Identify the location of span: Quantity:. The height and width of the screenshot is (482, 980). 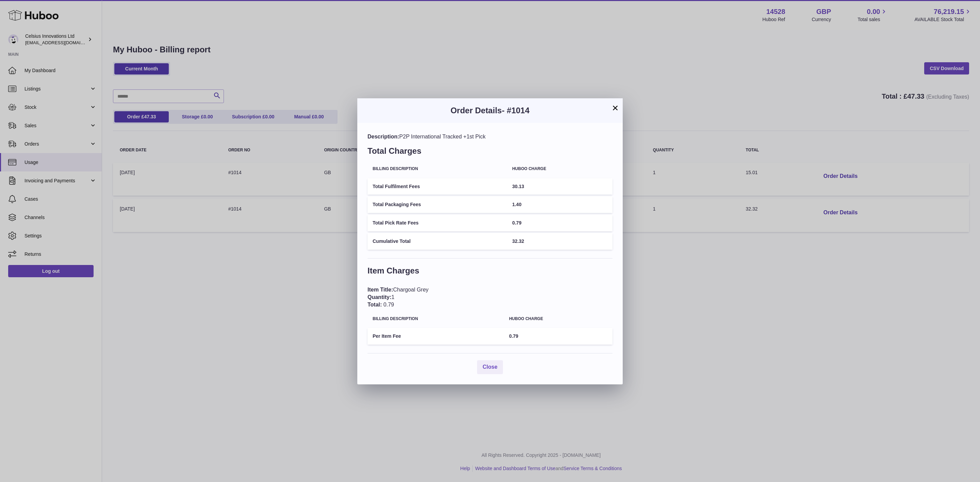
(380, 297).